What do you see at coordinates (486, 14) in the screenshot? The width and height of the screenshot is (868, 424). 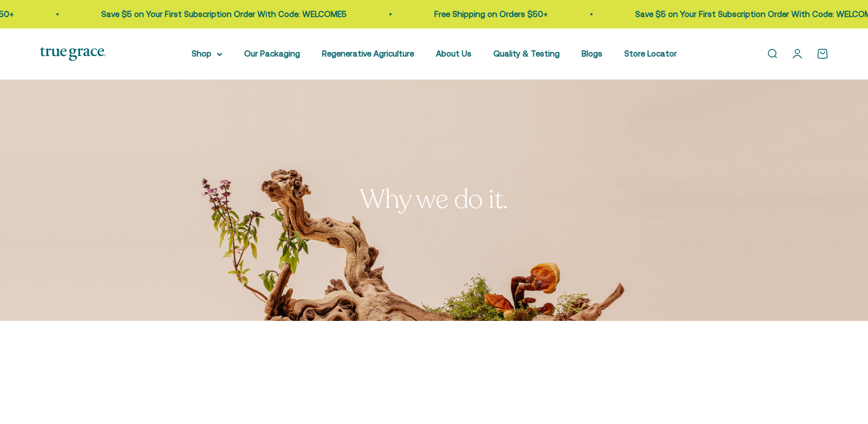 I see `a: Free Shipping on Orders $50+` at bounding box center [486, 14].